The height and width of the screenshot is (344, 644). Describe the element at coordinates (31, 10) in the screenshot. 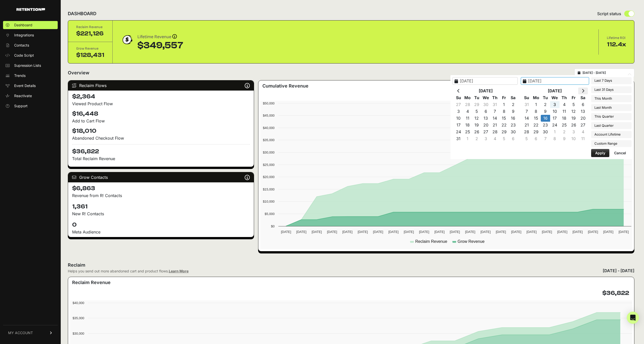

I see `img: Retention.com` at that location.